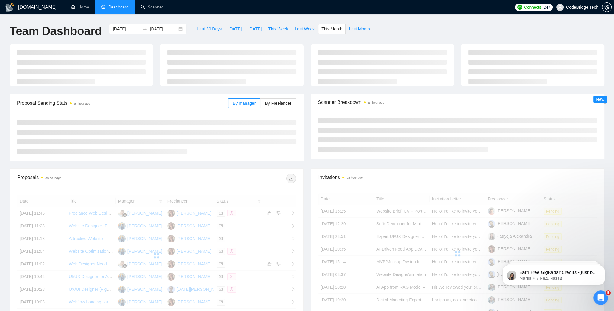 This screenshot has height=311, width=614. What do you see at coordinates (606, 7) in the screenshot?
I see `span: setting` at bounding box center [606, 7].